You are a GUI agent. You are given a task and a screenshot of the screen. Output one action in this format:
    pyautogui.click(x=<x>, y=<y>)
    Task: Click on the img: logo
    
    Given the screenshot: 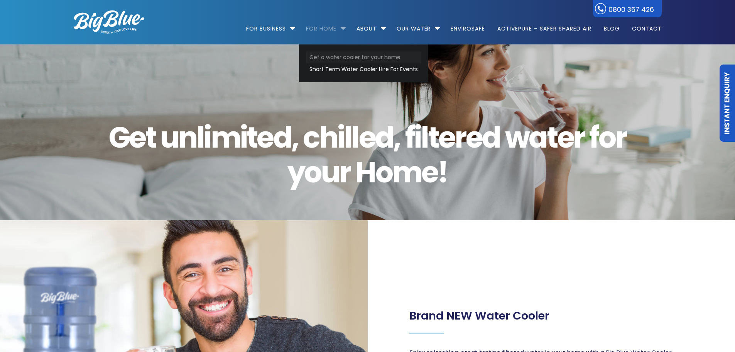 What is the action you would take?
    pyautogui.click(x=109, y=22)
    